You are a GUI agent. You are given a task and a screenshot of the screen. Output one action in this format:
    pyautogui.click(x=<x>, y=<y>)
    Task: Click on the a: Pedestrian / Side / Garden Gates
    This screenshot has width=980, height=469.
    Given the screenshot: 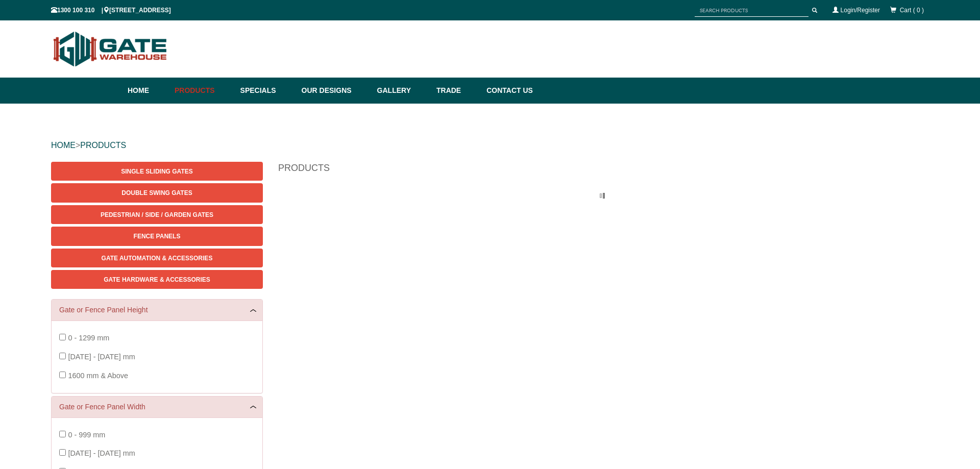 What is the action you would take?
    pyautogui.click(x=157, y=214)
    